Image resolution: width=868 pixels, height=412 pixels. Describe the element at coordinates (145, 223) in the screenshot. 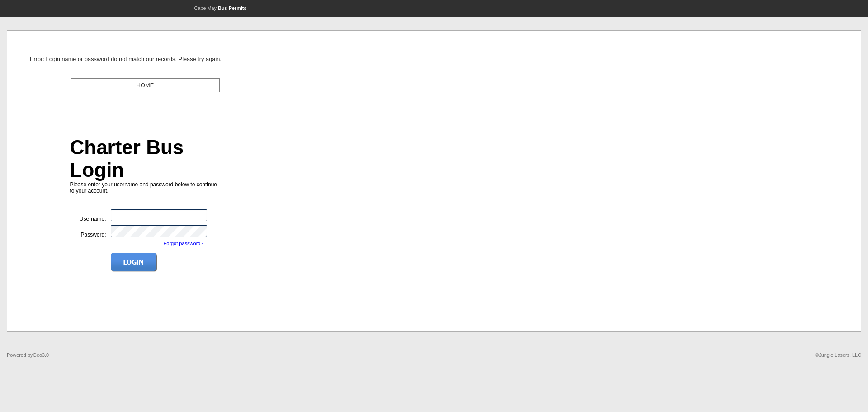

I see `span: Please enter your username and password below to continue to your account.` at that location.